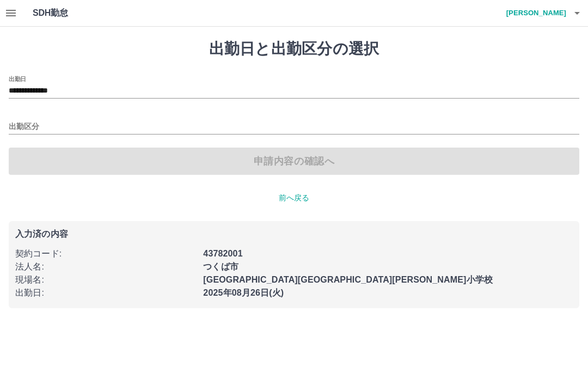  What do you see at coordinates (294, 198) in the screenshot?
I see `p: 前へ戻る` at bounding box center [294, 198].